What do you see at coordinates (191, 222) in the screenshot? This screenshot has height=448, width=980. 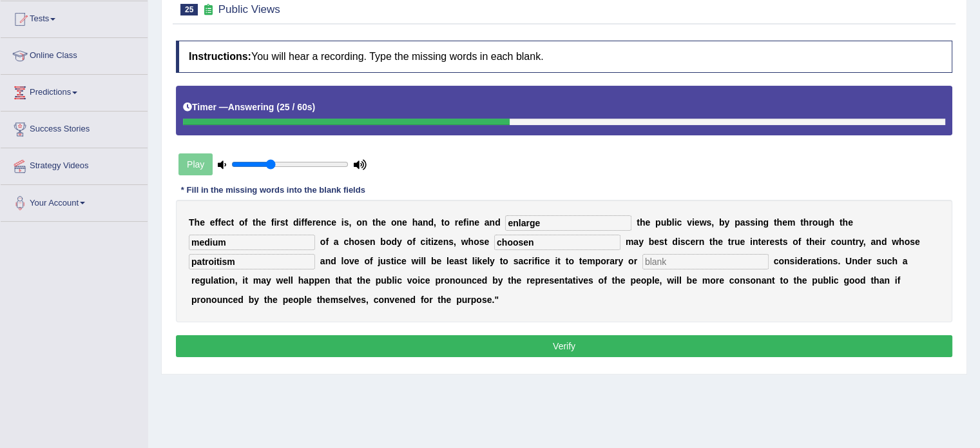 I see `b: T` at bounding box center [191, 222].